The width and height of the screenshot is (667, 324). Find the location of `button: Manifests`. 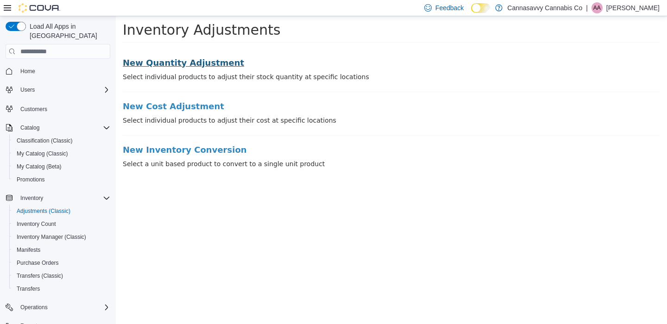

button: Manifests is located at coordinates (62, 250).